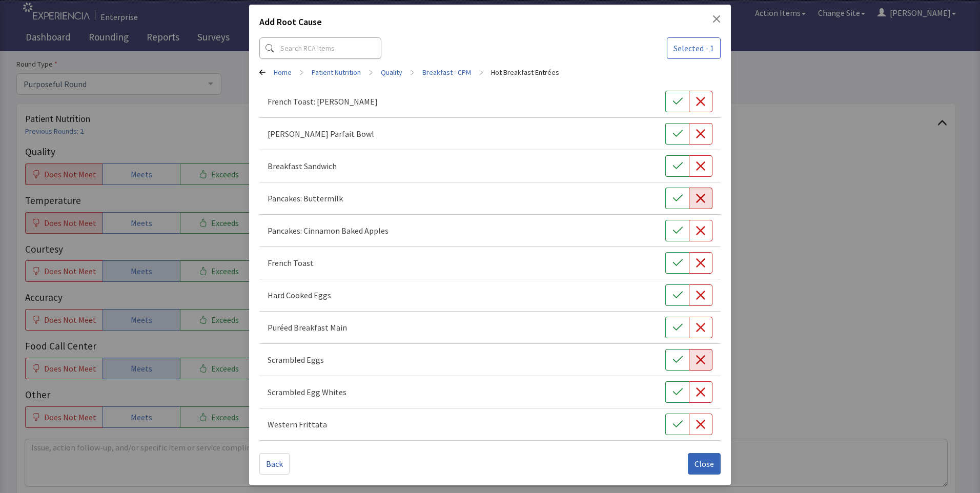 Image resolution: width=980 pixels, height=493 pixels. I want to click on p: Breakfast Sandwich, so click(301, 166).